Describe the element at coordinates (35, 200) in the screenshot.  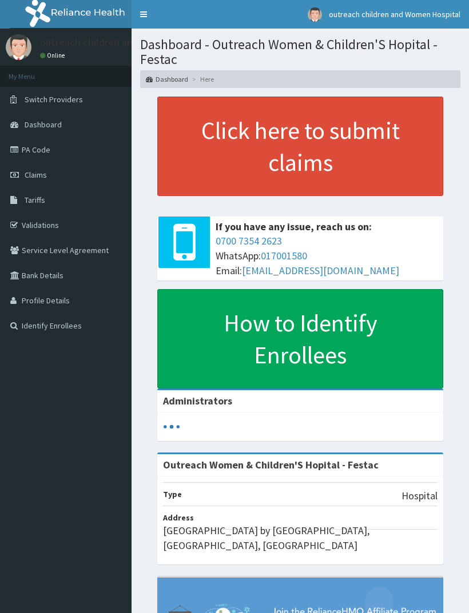
I see `span: Tariffs` at that location.